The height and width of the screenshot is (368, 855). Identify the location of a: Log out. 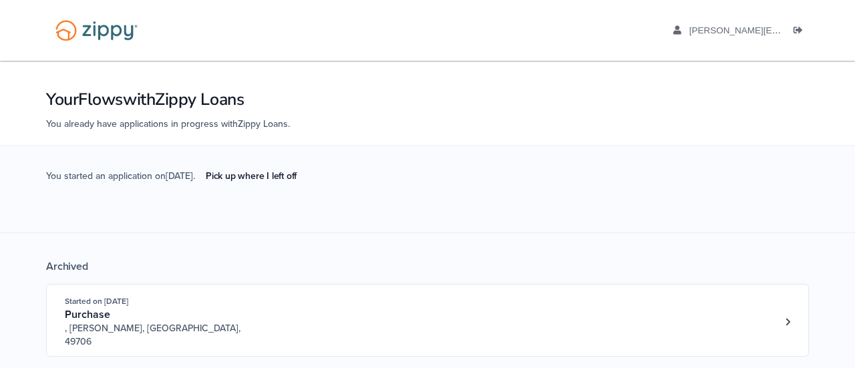
(801, 32).